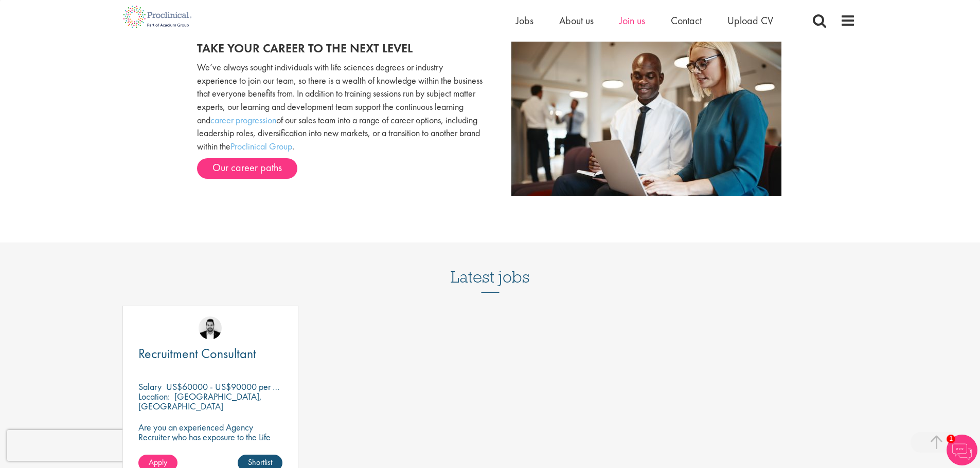 Image resolution: width=980 pixels, height=468 pixels. What do you see at coordinates (750, 20) in the screenshot?
I see `a: Upload CV` at bounding box center [750, 20].